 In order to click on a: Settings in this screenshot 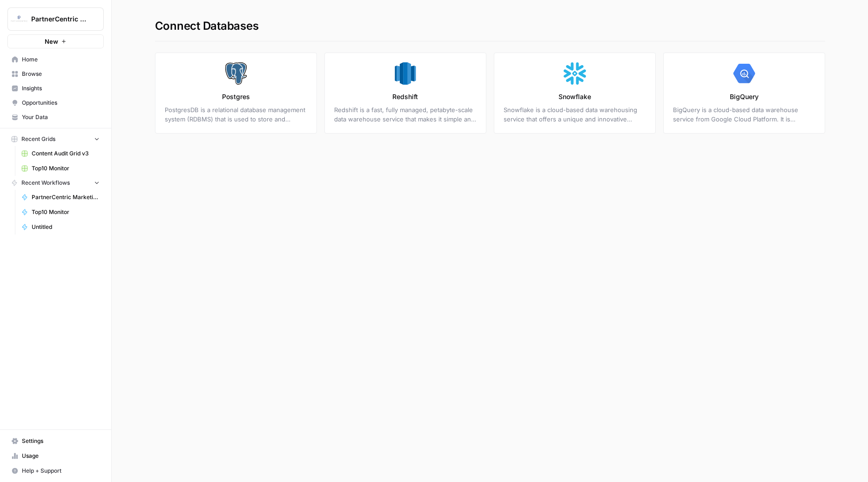, I will do `click(55, 441)`.